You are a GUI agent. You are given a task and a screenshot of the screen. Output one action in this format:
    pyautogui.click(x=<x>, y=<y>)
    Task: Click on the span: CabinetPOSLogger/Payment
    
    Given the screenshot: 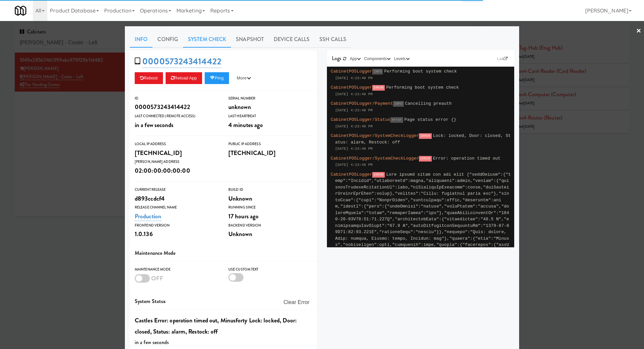 What is the action you would take?
    pyautogui.click(x=362, y=103)
    